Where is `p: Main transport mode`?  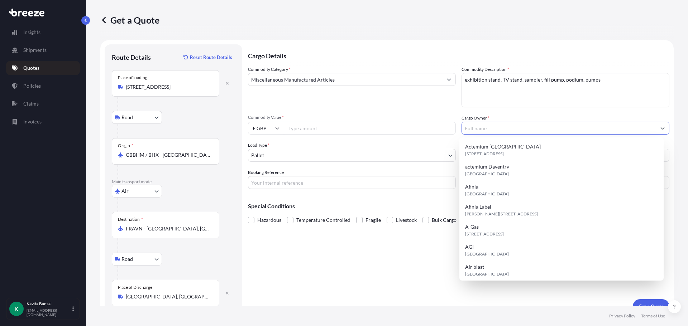 p: Main transport mode is located at coordinates (173, 182).